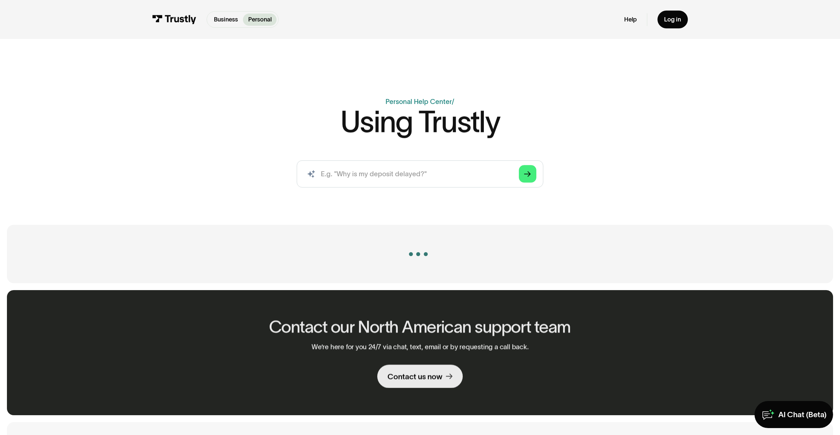  What do you see at coordinates (802, 414) in the screenshot?
I see `div: AI Chat (Beta)` at bounding box center [802, 414].